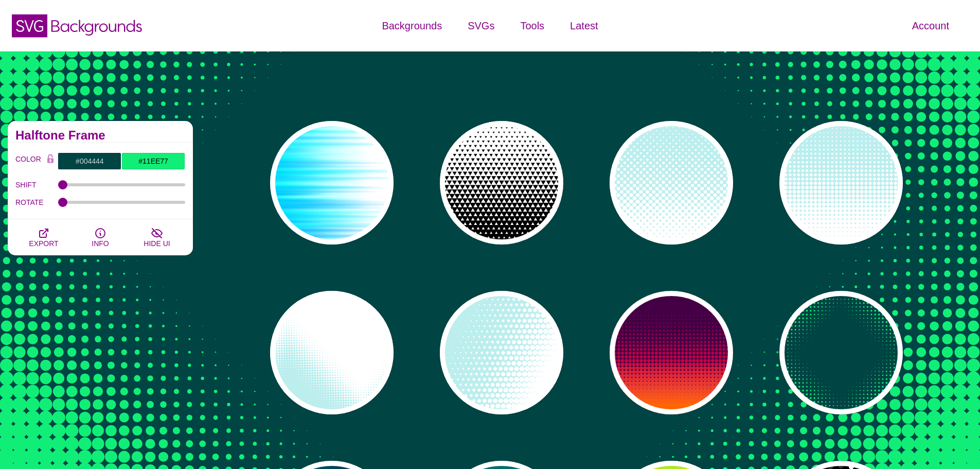 The image size is (980, 469). What do you see at coordinates (671, 183) in the screenshot?
I see `button: blue into white alternating halftone dots` at bounding box center [671, 183].